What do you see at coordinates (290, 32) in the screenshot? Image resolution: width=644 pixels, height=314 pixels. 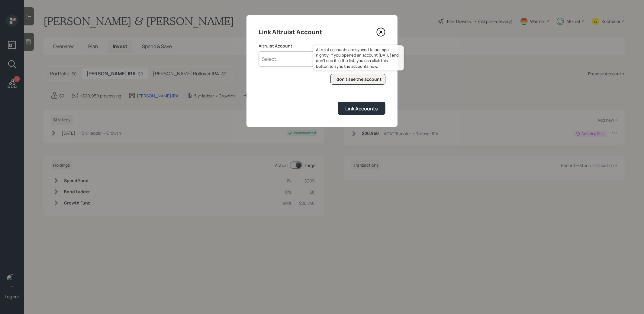 I see `h4: Link Altruist Account` at bounding box center [290, 32].